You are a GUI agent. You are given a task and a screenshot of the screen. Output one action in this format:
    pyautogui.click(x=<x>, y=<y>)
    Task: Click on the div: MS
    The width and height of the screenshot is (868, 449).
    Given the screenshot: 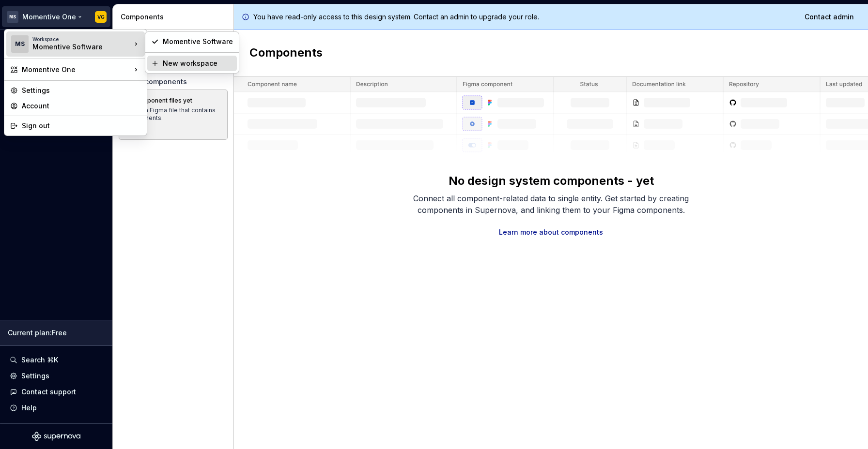 What is the action you would take?
    pyautogui.click(x=19, y=44)
    